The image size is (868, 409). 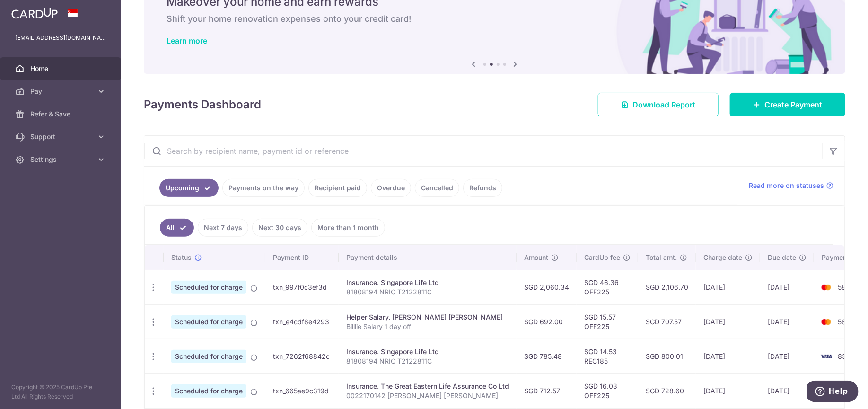 What do you see at coordinates (338, 188) in the screenshot?
I see `a: Recipient paid` at bounding box center [338, 188].